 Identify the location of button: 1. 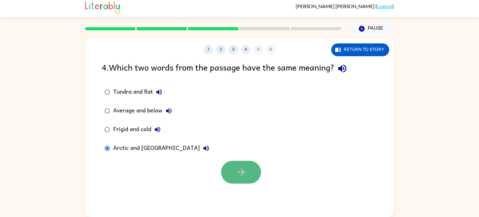
(209, 50).